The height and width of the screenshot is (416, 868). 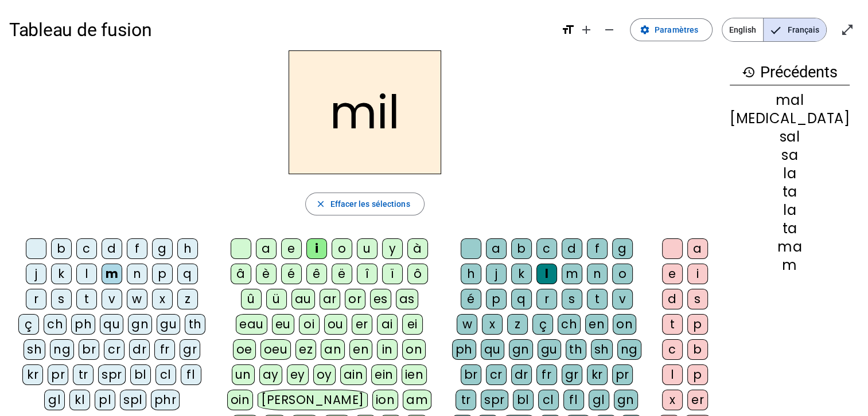 What do you see at coordinates (353, 375) in the screenshot?
I see `div: ain` at bounding box center [353, 375].